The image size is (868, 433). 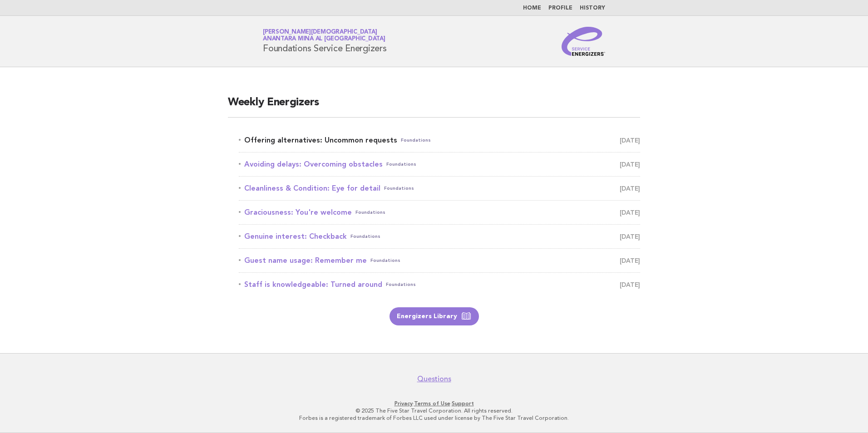 I want to click on img: Service Energizers, so click(x=583, y=41).